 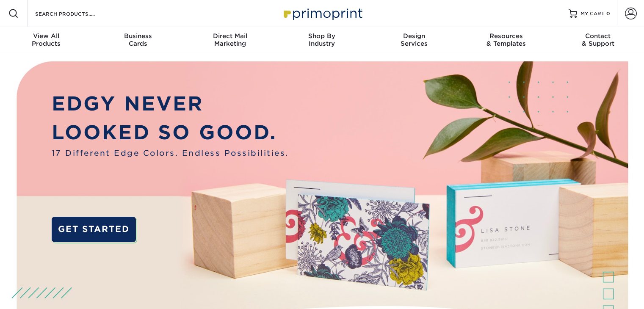 I want to click on img: Primoprint, so click(x=323, y=13).